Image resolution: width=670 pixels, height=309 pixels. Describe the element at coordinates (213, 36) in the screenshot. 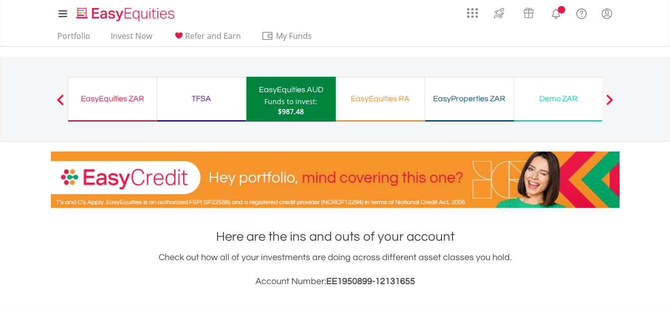

I see `span: Refer and Earn` at that location.